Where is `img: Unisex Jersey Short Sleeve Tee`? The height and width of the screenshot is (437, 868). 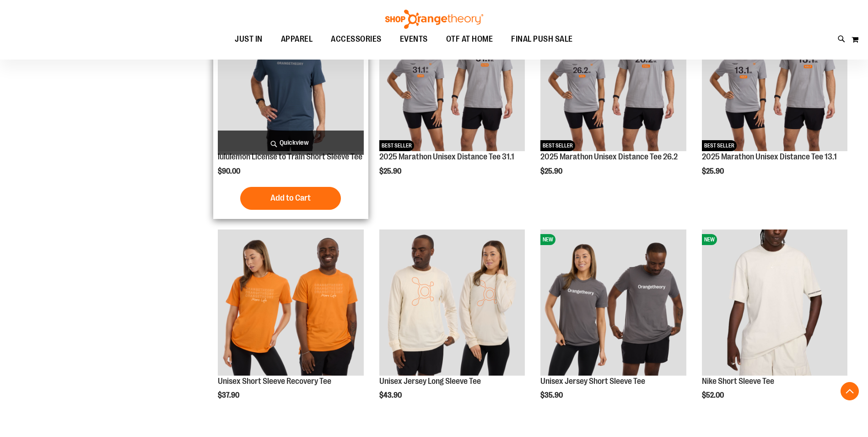
img: Unisex Jersey Short Sleeve Tee is located at coordinates (613, 302).